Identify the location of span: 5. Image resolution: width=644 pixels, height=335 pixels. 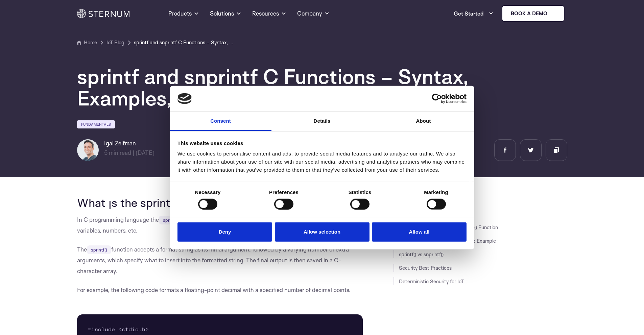
(106, 152).